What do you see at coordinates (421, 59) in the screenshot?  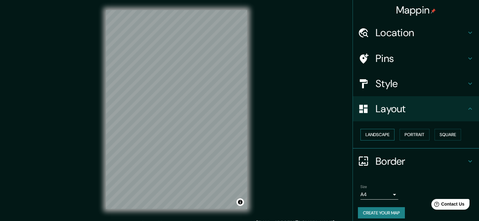 I see `h4: Pins` at bounding box center [421, 59].